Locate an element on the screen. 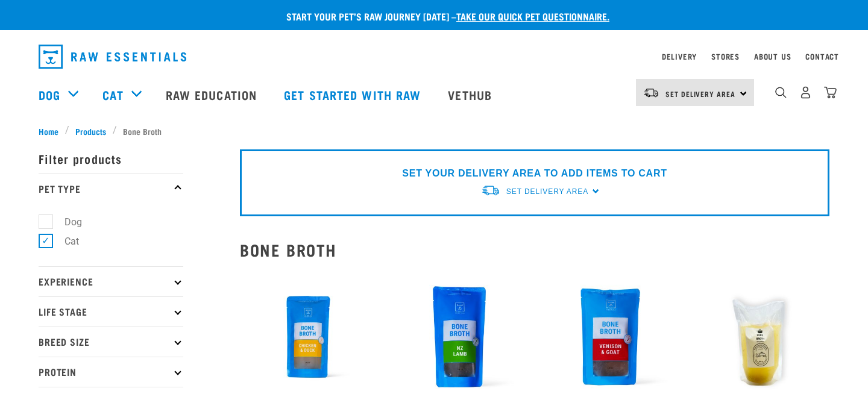 The width and height of the screenshot is (868, 397). a: Dog is located at coordinates (50, 95).